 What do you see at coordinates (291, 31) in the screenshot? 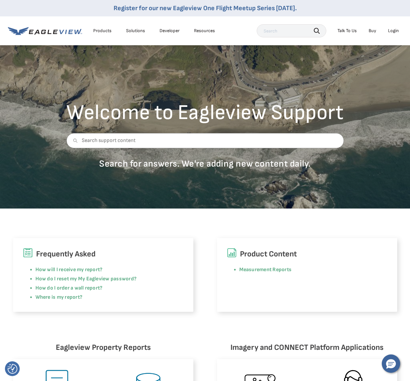
I see `input: Search` at bounding box center [291, 31].